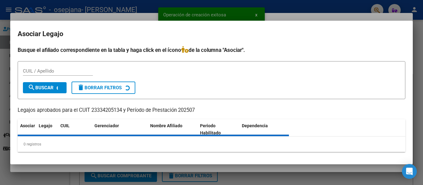  I want to click on div: 0 registros, so click(211, 145).